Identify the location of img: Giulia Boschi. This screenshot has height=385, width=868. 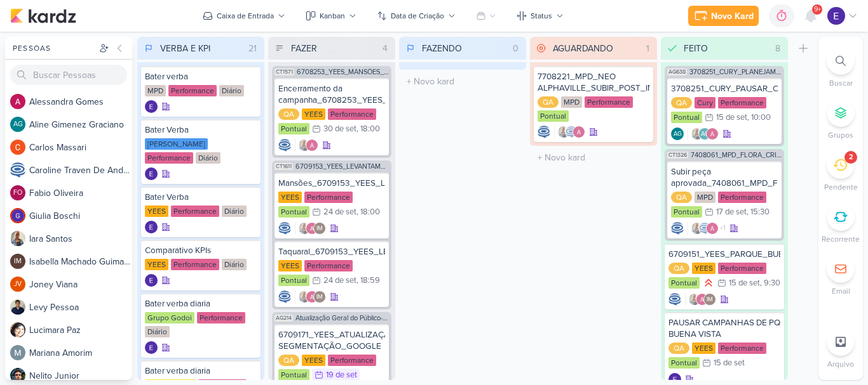
(18, 216).